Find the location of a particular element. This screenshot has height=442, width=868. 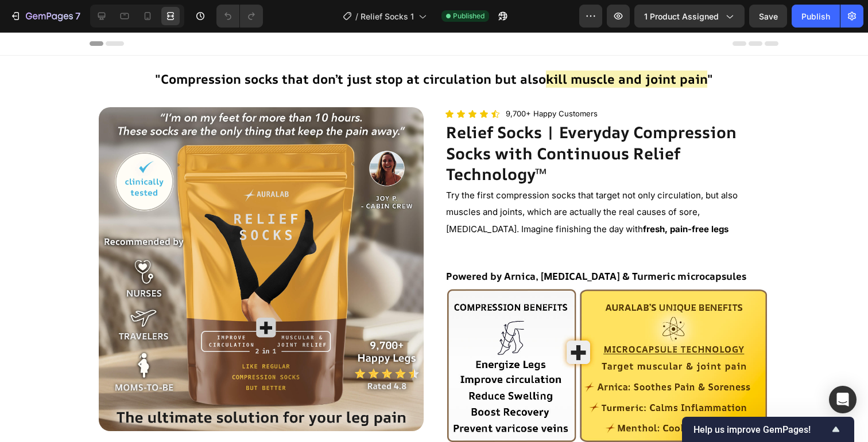

div: Undo/Redo is located at coordinates (239, 16).